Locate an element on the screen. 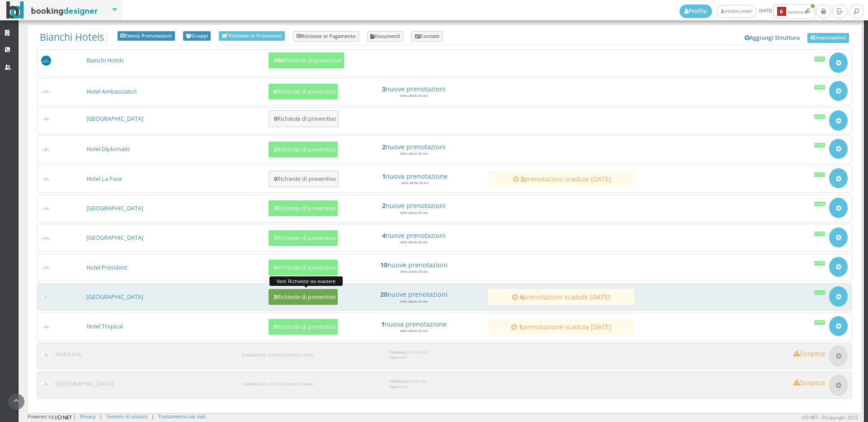  a: Hotel Tropical is located at coordinates (104, 326).